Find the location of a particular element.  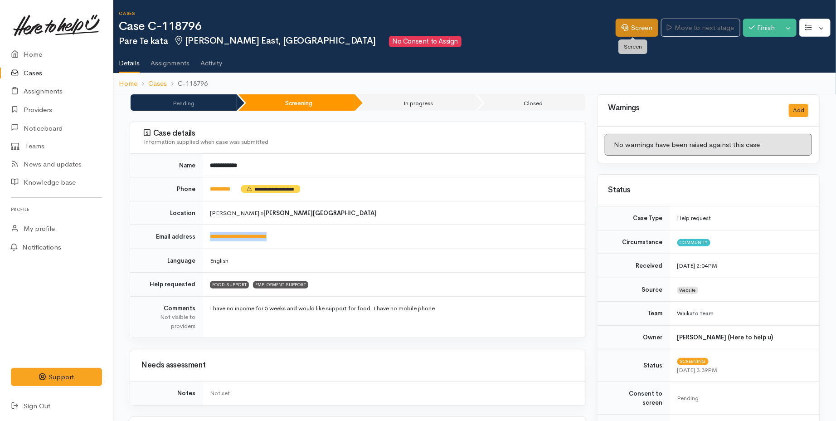

h1: Case C-118796 is located at coordinates (367, 26).